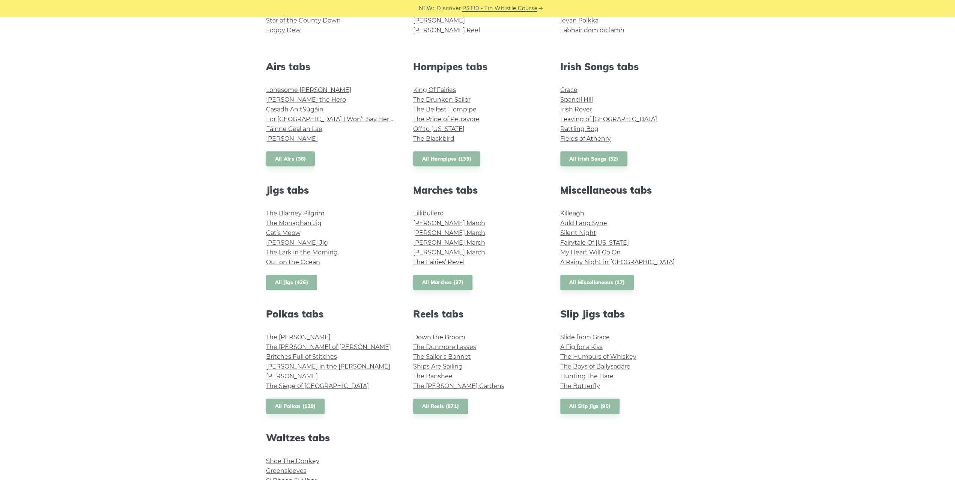 Image resolution: width=955 pixels, height=480 pixels. What do you see at coordinates (292, 282) in the screenshot?
I see `a: All Jigs (436)` at bounding box center [292, 282].